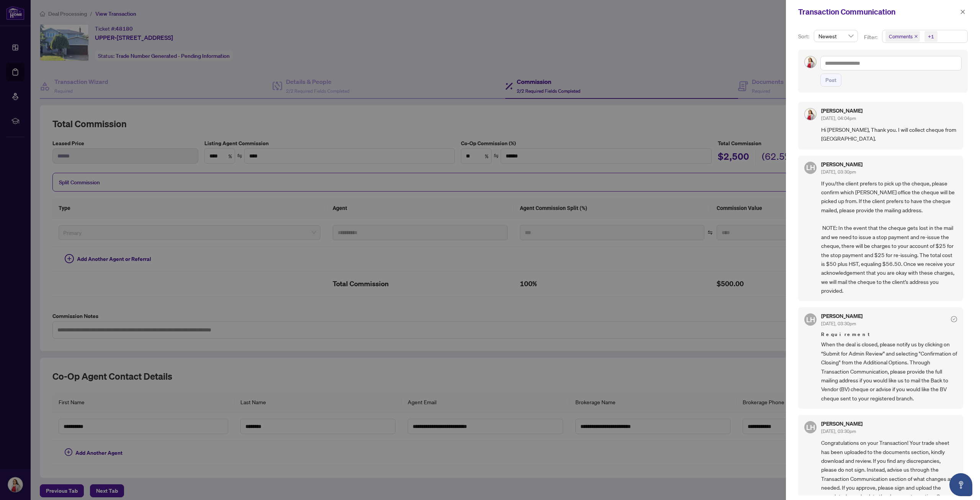  Describe the element at coordinates (871, 37) in the screenshot. I see `p: Filter:` at that location.